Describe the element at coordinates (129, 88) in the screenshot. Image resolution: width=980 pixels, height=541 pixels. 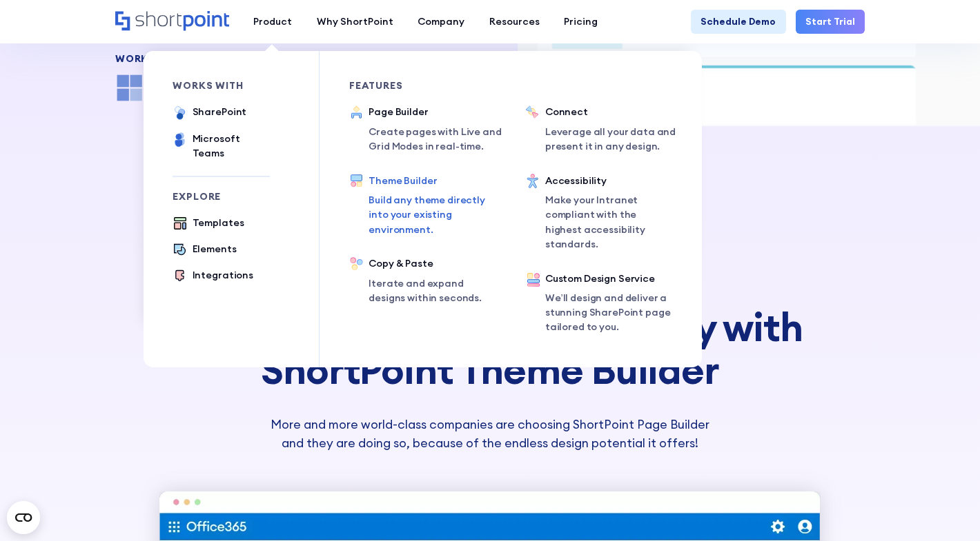
I see `img: microsoft office icon` at that location.